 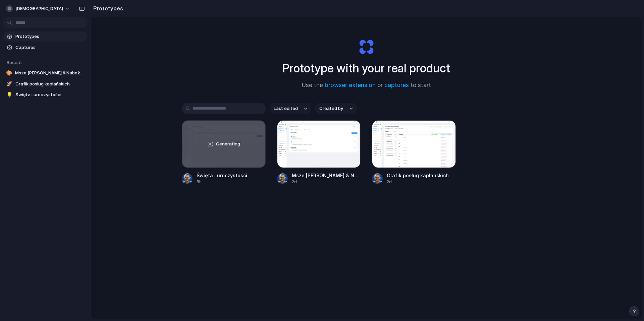 I want to click on span: Last edited, so click(x=286, y=108).